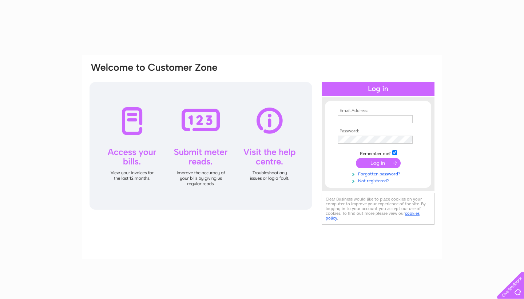 The image size is (524, 299). Describe the element at coordinates (378, 153) in the screenshot. I see `td: Remember me?` at that location.